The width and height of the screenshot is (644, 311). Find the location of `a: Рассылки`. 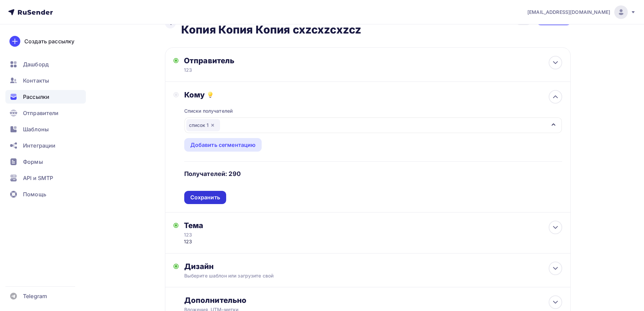

a: Рассылки is located at coordinates (46, 97).